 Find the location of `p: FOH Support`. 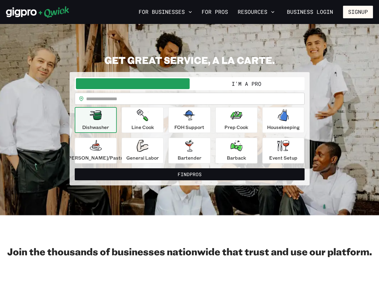

p: FOH Support is located at coordinates (189, 127).